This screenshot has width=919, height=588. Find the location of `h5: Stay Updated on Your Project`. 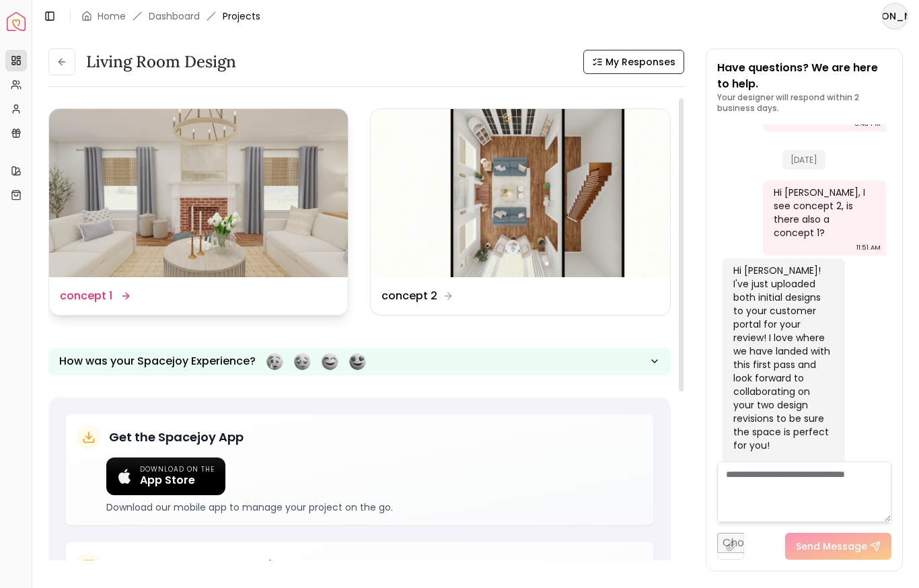

h5: Stay Updated on Your Project is located at coordinates (201, 565).